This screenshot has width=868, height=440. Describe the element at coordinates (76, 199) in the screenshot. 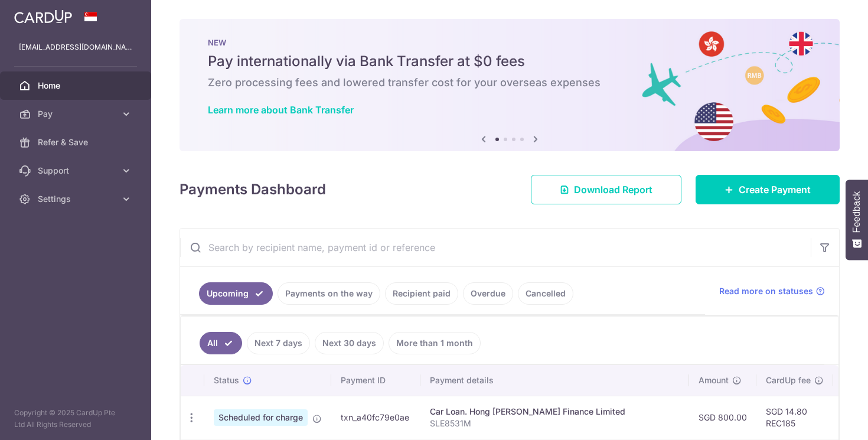

I see `span: Settings` at that location.